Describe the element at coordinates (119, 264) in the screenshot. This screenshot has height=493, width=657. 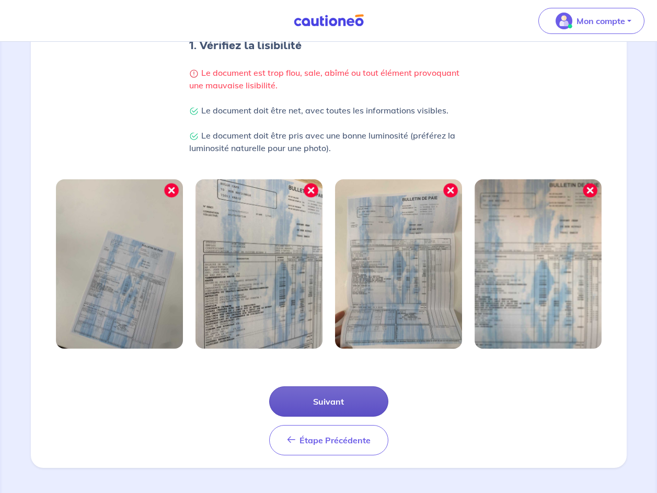
I see `img: Image mal cadrée 1` at that location.